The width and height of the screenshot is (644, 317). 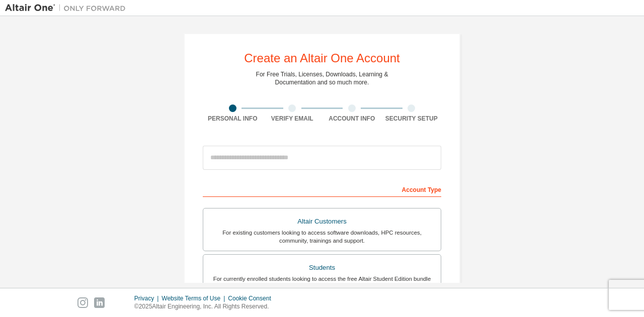 What do you see at coordinates (322, 58) in the screenshot?
I see `div: Create an Altair One Account` at bounding box center [322, 58].